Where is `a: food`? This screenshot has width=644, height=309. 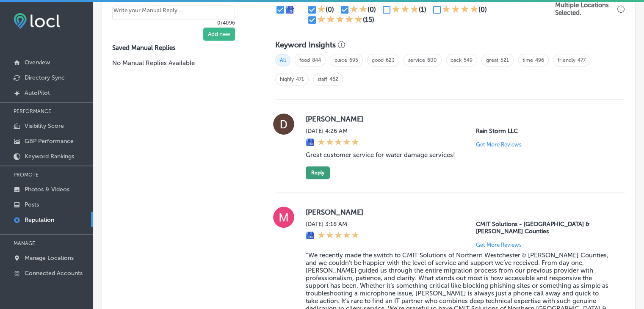 a: food is located at coordinates (304, 60).